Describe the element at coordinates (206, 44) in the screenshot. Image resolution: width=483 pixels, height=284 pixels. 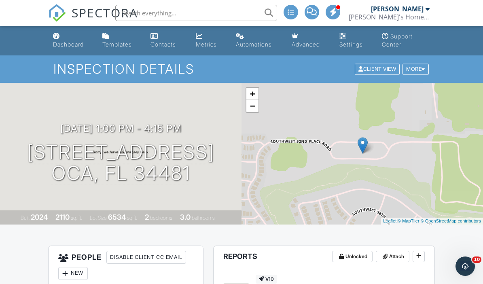
I see `div: Metrics` at that location.